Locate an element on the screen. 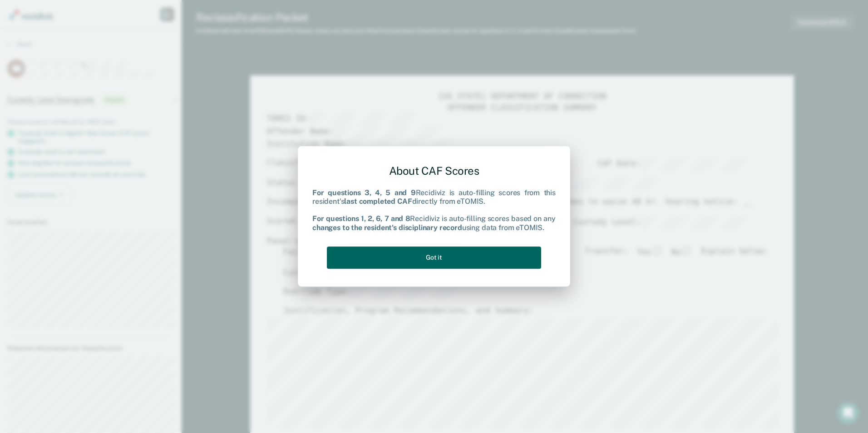  b: For questions 3, 4, 5 and 9 is located at coordinates (364, 193).